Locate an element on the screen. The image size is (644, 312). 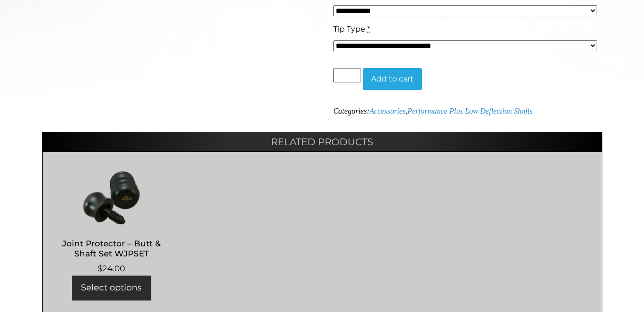
abbr: required is located at coordinates (369, 29).